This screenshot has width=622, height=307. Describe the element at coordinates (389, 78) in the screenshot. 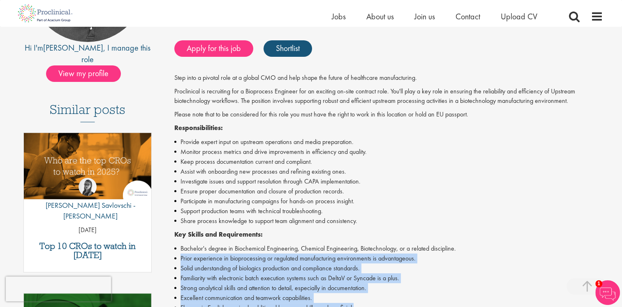

I see `p: Step into a pivotal role at a global CMO and help shape the future of healthcare manufacturing.` at that location.